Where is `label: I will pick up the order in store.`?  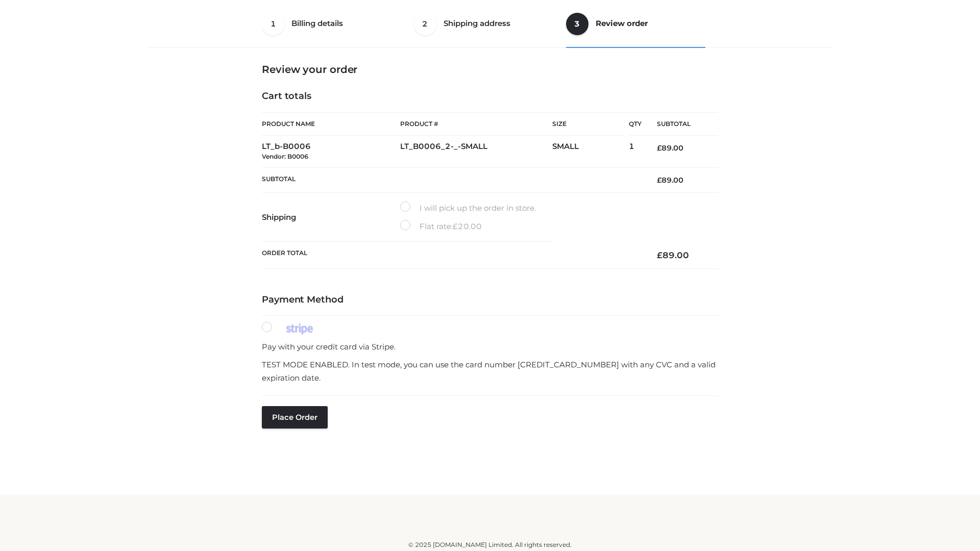
label: I will pick up the order in store. is located at coordinates (468, 208).